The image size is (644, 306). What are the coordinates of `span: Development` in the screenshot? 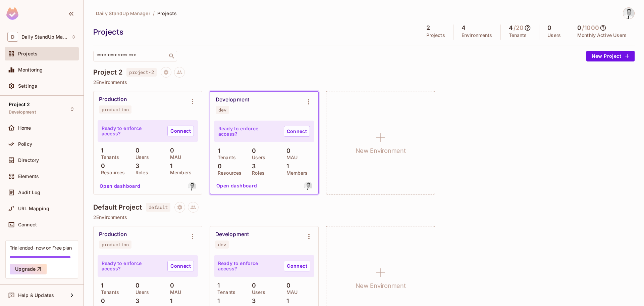 It's located at (22, 112).